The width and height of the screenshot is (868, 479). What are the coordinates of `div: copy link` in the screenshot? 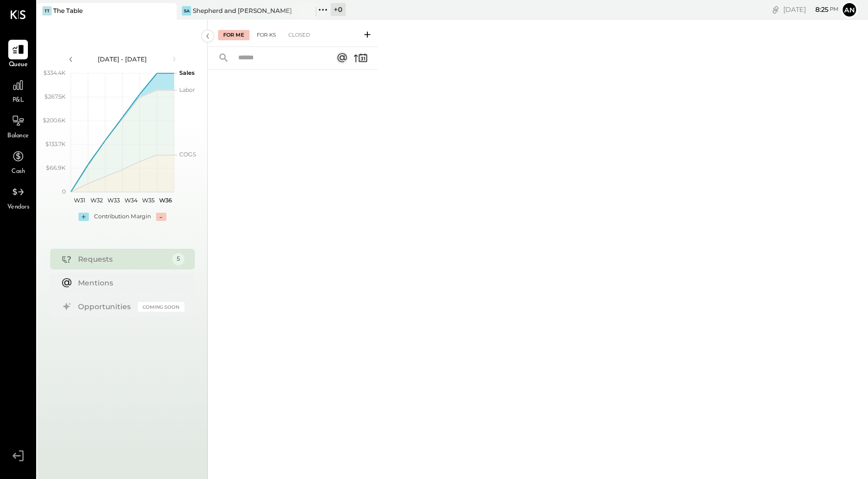 It's located at (775, 10).